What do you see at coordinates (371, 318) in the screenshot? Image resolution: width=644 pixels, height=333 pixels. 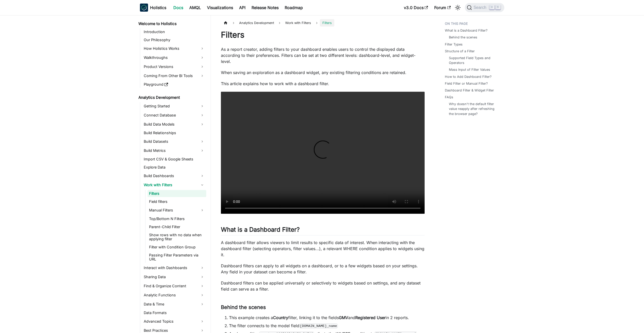 I see `strong: Registered User` at bounding box center [371, 318].